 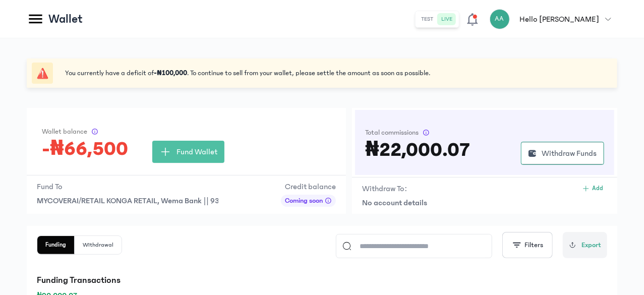 I want to click on p: Credit balance, so click(x=308, y=186).